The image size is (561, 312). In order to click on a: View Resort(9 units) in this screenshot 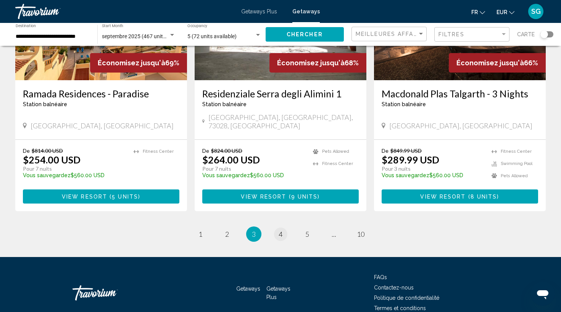, I will do `click(280, 196)`.